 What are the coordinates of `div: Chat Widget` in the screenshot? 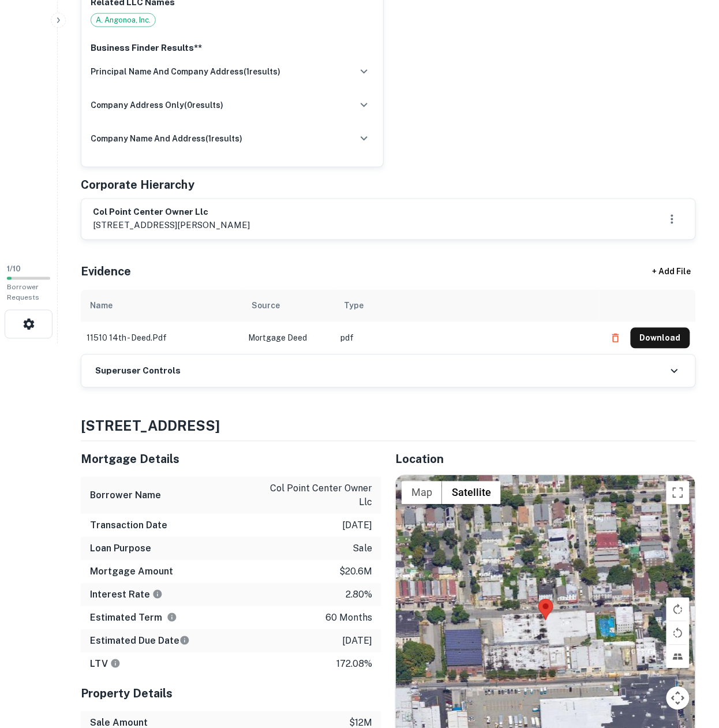 It's located at (690, 663).